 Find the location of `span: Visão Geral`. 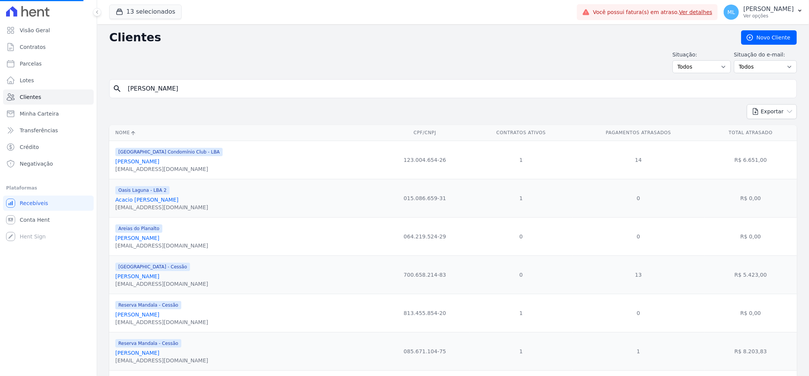

span: Visão Geral is located at coordinates (35, 30).